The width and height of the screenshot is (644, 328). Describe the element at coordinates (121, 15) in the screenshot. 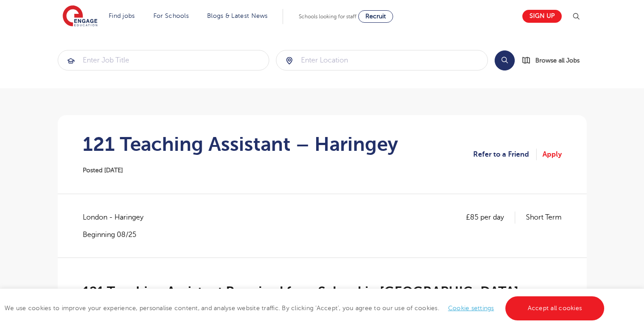

I see `a: Find jobs` at that location.